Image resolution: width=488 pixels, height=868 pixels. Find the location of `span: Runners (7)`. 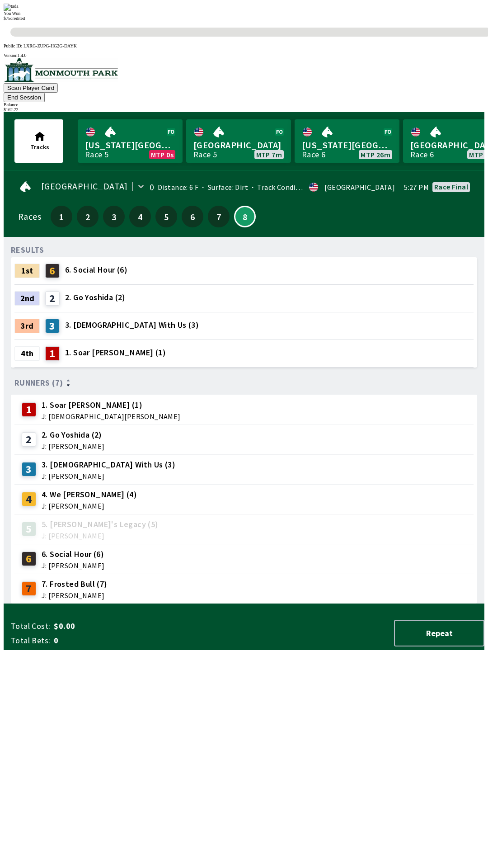

span: Runners (7) is located at coordinates (38, 383).